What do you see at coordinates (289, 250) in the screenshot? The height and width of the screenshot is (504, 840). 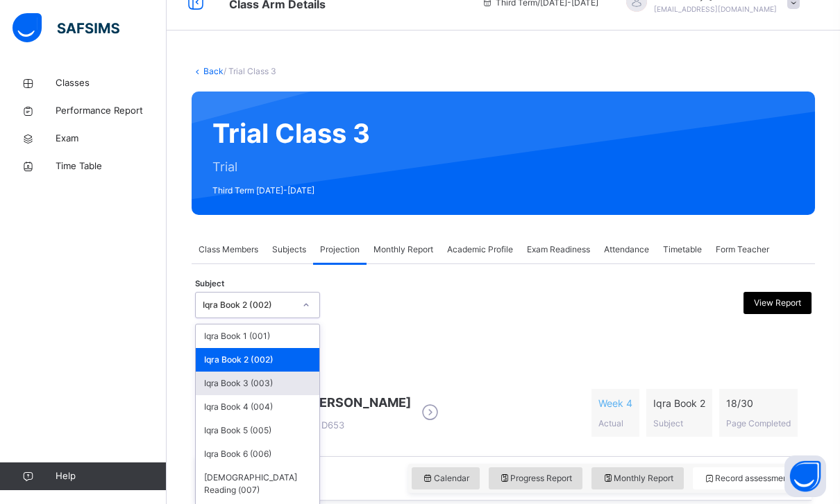 I see `span: Subjects` at bounding box center [289, 250].